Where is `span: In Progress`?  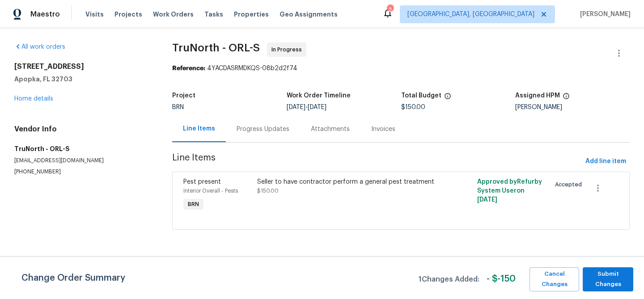 span: In Progress is located at coordinates (289, 49).